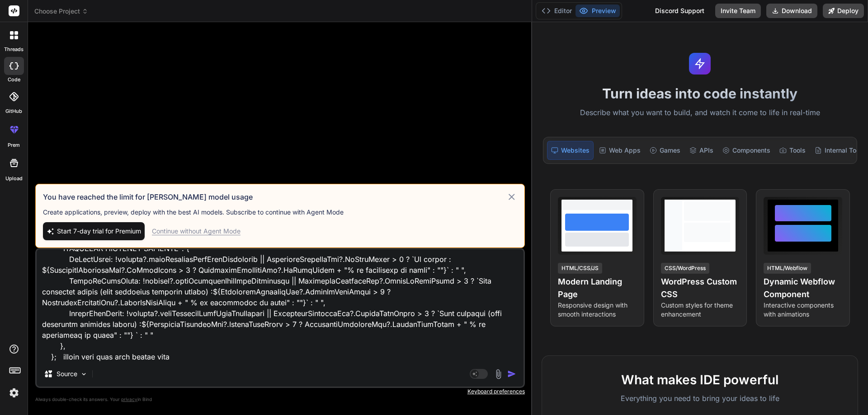 Image resolution: width=868 pixels, height=415 pixels. Describe the element at coordinates (597, 11) in the screenshot. I see `button: Preview` at that location.